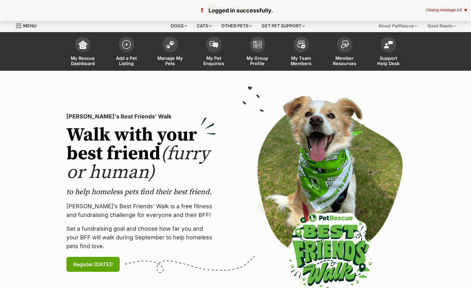 The height and width of the screenshot is (288, 471). What do you see at coordinates (214, 52) in the screenshot?
I see `a: My Pet Enquiries` at bounding box center [214, 52].